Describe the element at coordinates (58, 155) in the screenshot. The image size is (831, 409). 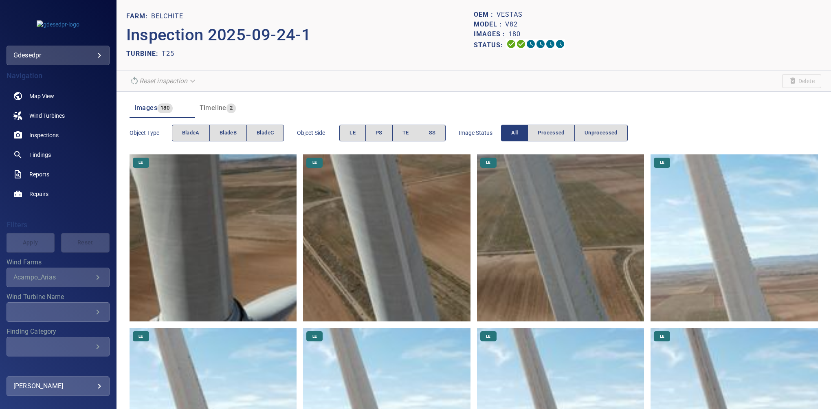
I see `a: findings noActive` at that location.